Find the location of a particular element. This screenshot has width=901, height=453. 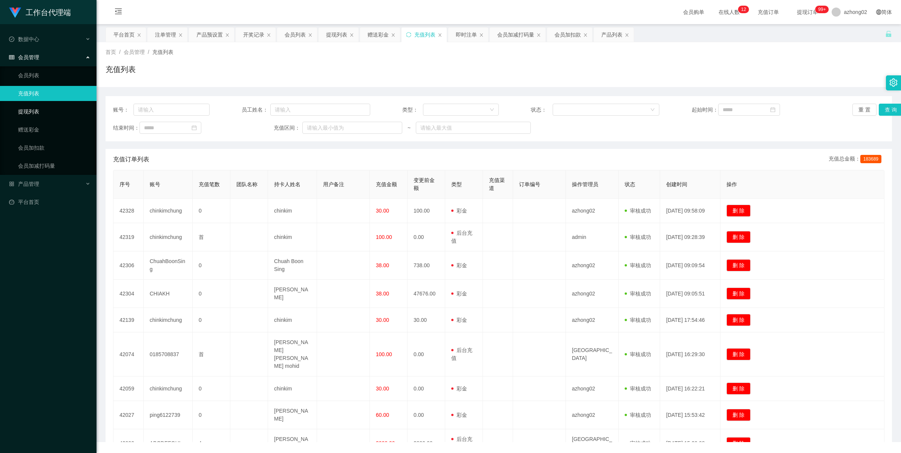

span: 状态 is located at coordinates (630, 184).